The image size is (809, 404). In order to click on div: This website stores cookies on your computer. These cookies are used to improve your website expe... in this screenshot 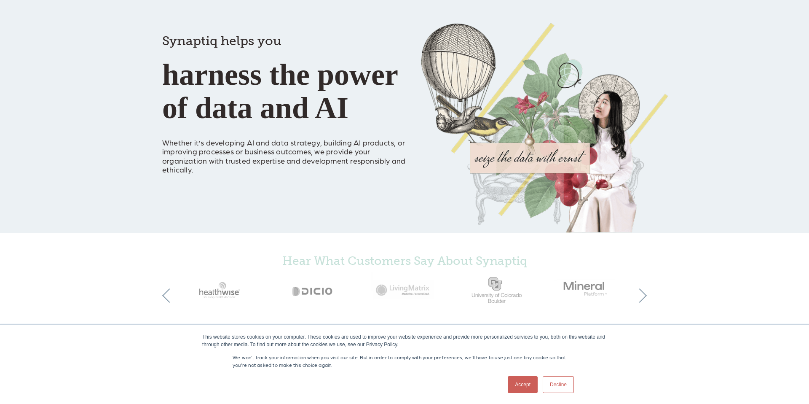, I will do `click(405, 341)`.